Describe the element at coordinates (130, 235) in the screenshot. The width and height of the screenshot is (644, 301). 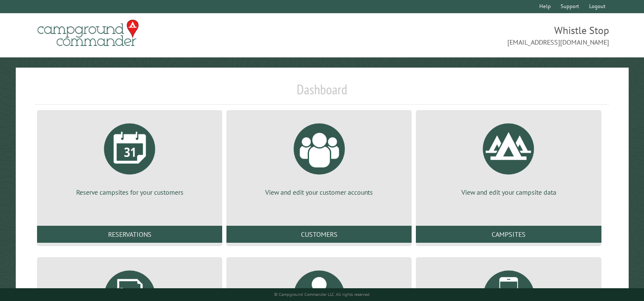
I see `a: Reservations` at that location.